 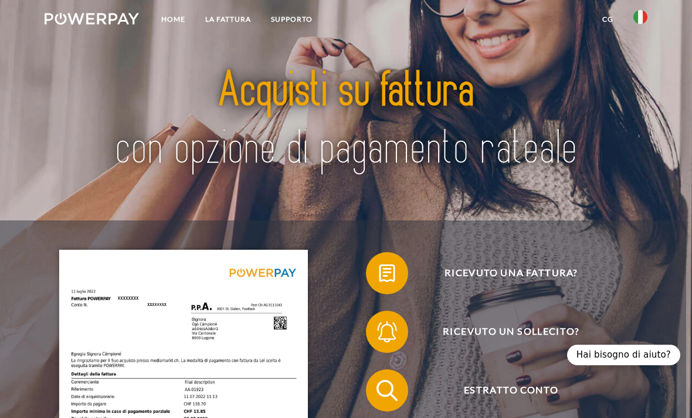 What do you see at coordinates (228, 19) in the screenshot?
I see `a: LA FATTURA` at bounding box center [228, 19].